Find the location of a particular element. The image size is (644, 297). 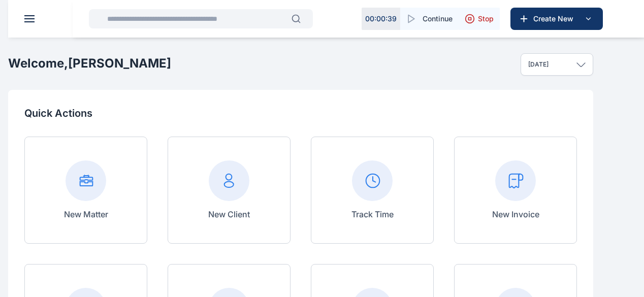

button: Create New is located at coordinates (557, 19).